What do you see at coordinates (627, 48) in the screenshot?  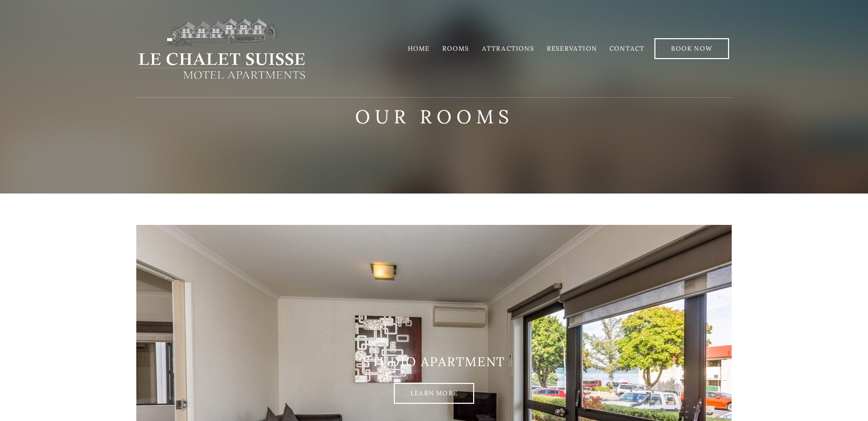 I see `a: Contact` at bounding box center [627, 48].